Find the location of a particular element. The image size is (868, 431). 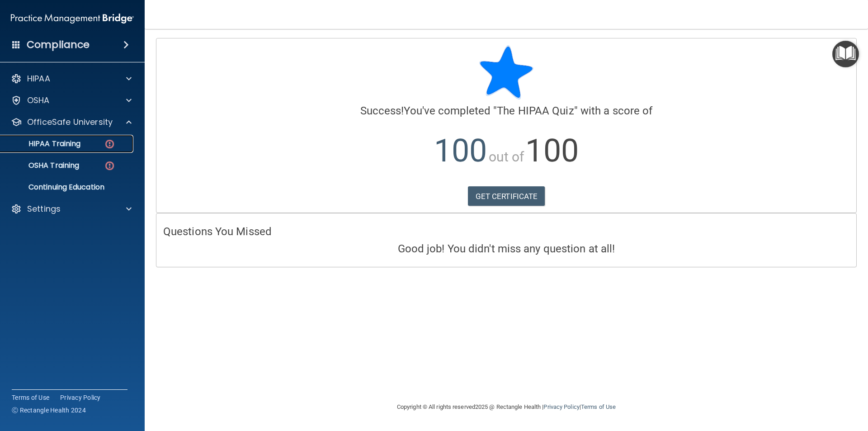

img: PMB logo is located at coordinates (72, 19).